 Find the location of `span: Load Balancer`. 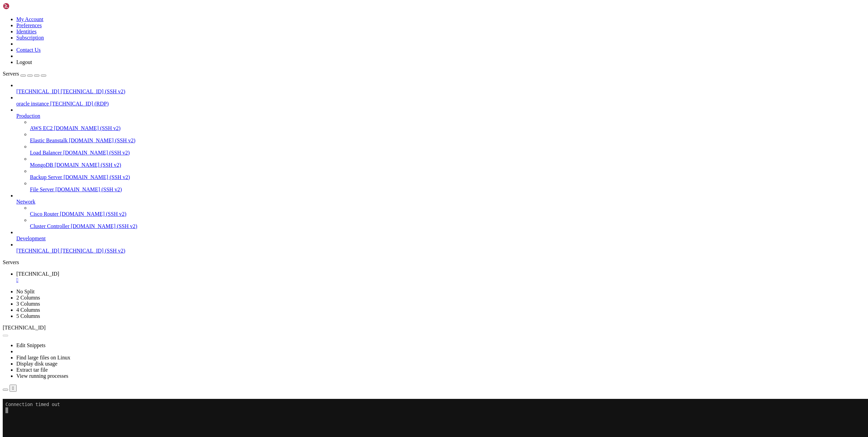

span: Load Balancer is located at coordinates (46, 153).